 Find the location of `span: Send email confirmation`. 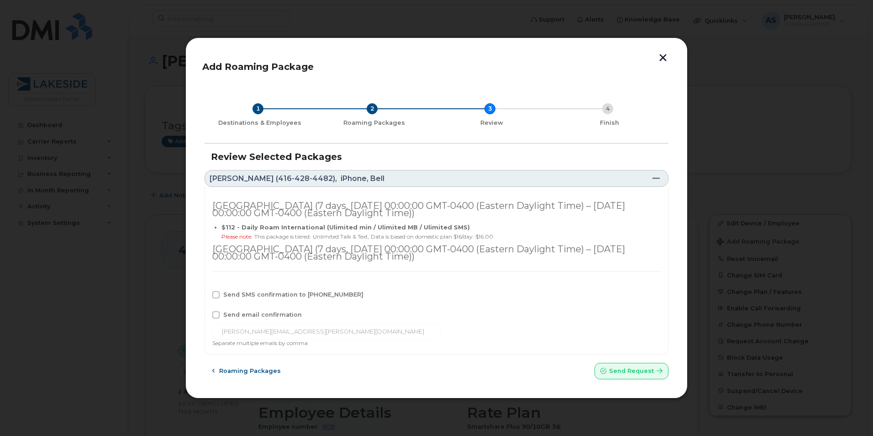

span: Send email confirmation is located at coordinates (263, 314).